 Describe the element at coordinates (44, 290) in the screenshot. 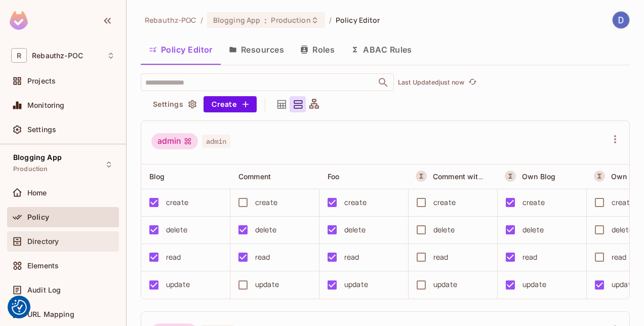

I see `span: Audit Log` at that location.